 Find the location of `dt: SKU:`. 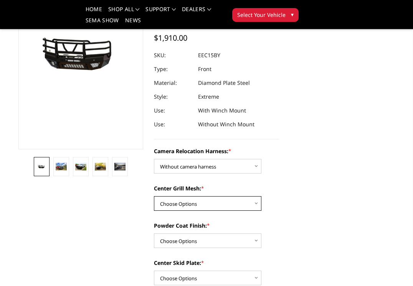

dt: SKU: is located at coordinates (173, 55).